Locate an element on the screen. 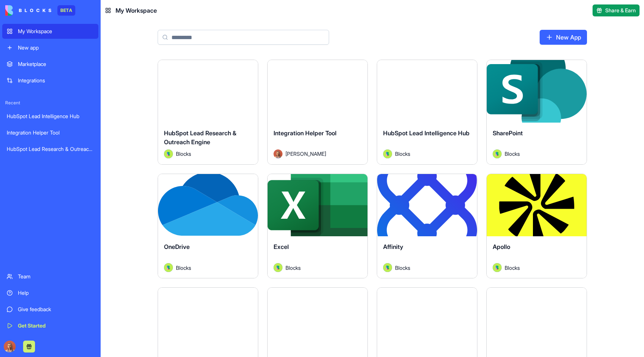 This screenshot has height=357, width=644. div: BETA is located at coordinates (67, 10).